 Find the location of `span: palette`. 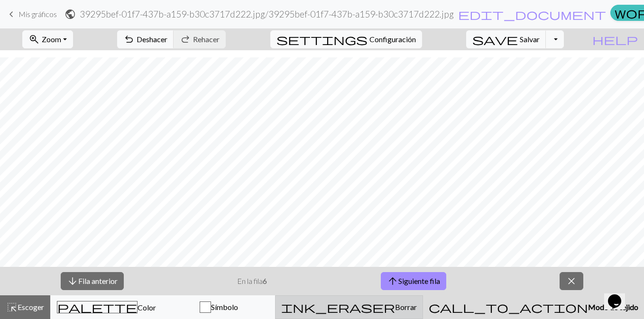

span: palette is located at coordinates (97, 307).